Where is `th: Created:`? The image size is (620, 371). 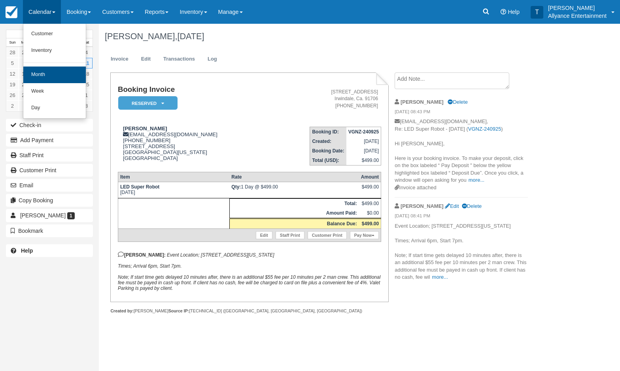 th: Created: is located at coordinates (328, 141).